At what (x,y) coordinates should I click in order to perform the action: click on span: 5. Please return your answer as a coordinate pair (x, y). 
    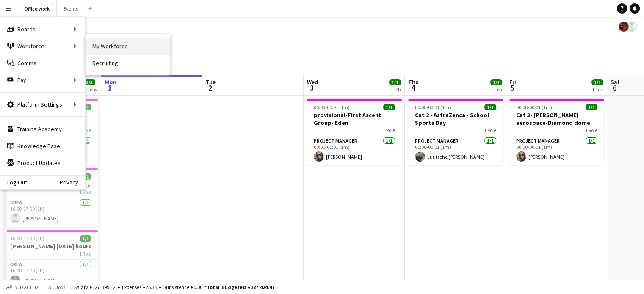
    Looking at the image, I should click on (512, 87).